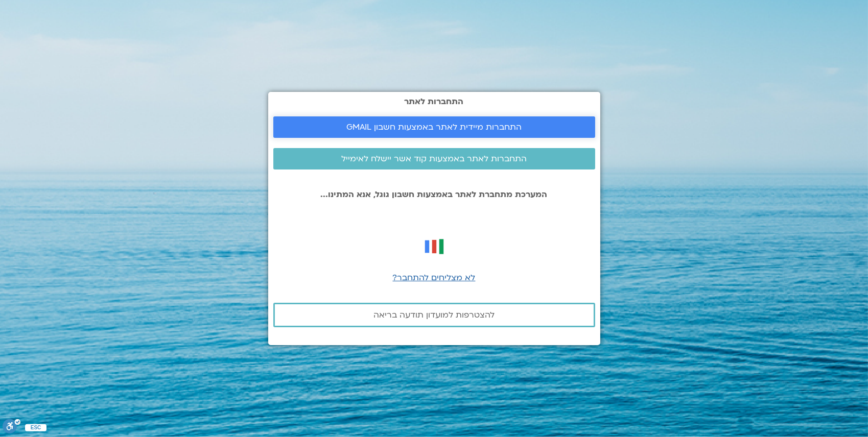 The width and height of the screenshot is (868, 437). I want to click on span: התחברות לאתר באמצעות קוד אשר יישלח לאימייל, so click(434, 159).